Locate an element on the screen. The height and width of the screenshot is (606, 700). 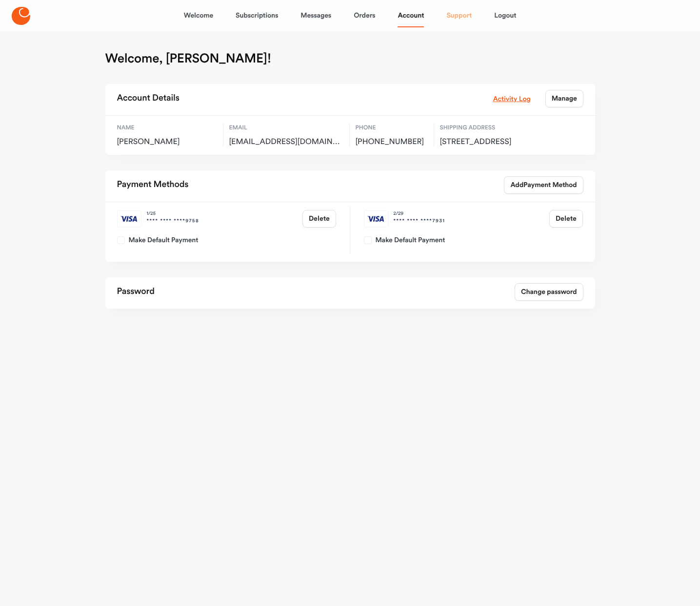
a: Orders is located at coordinates (364, 16).